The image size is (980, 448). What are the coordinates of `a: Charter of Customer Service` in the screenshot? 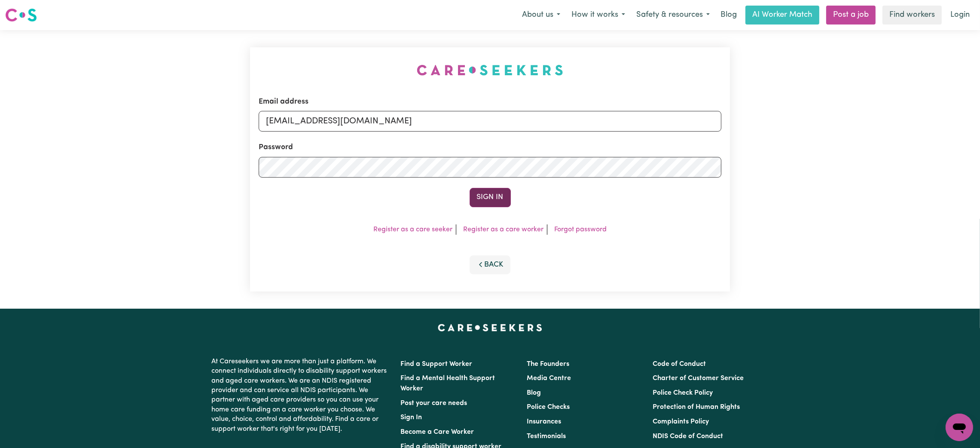 It's located at (698, 378).